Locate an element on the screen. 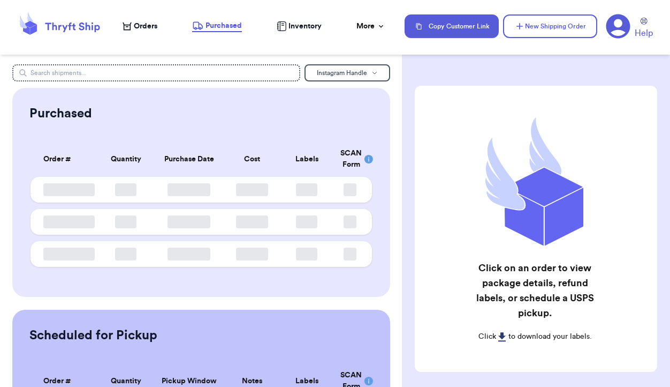  th: Order # is located at coordinates (65, 159).